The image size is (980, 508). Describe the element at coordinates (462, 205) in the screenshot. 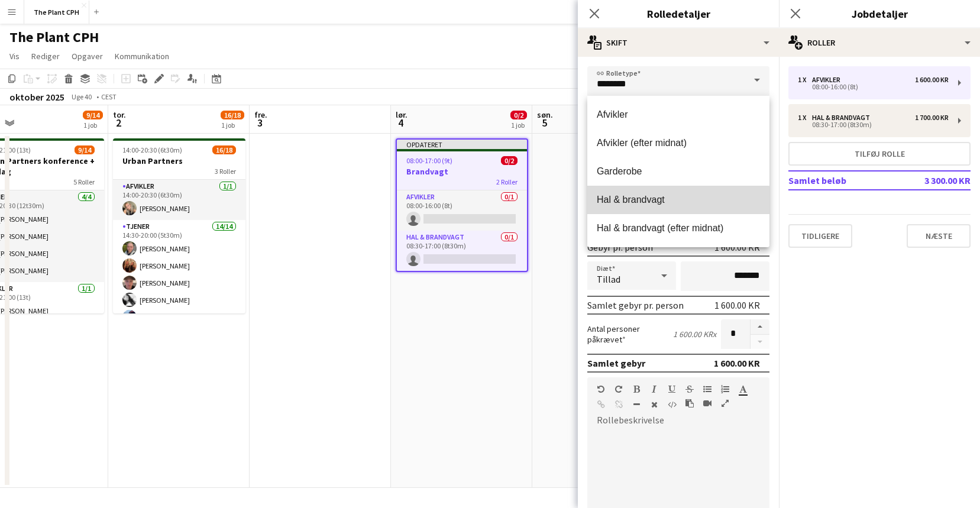

I see `app-job-card: Opdateret08:00-17:00 (9t)0/2Brandvagt2 RollerAfvikler0/108:00-16:00 (8t) Hal & brandvagt0/108:30-...` at that location.